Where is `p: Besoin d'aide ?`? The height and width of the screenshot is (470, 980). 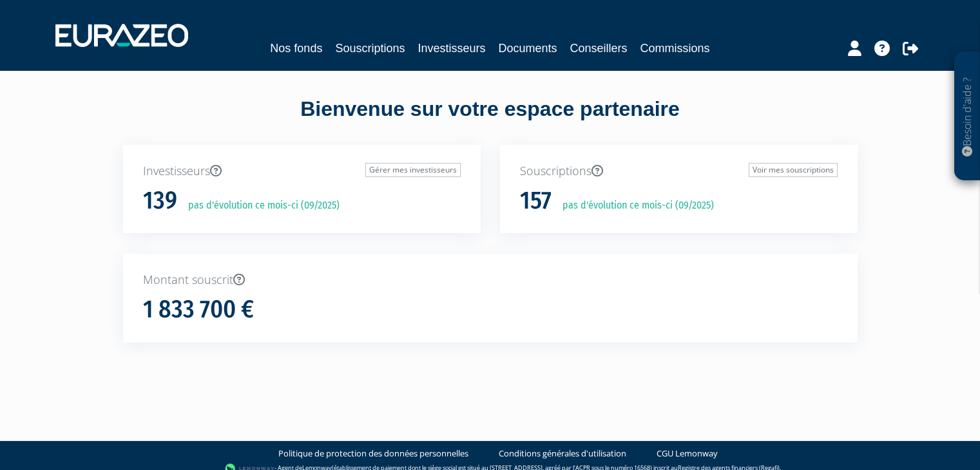 p: Besoin d'aide ? is located at coordinates (968, 116).